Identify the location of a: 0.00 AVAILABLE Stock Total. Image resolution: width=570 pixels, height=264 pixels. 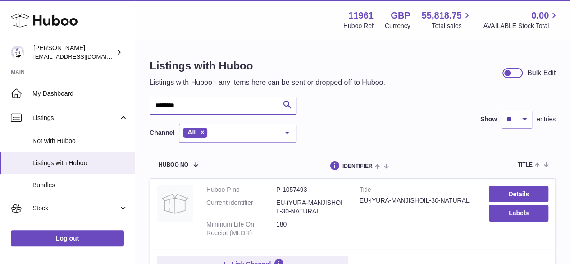
(521, 20).